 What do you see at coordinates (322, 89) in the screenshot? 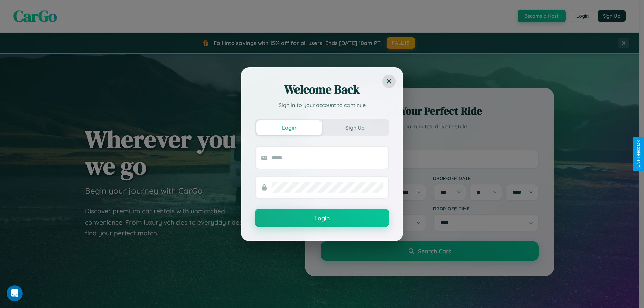
I see `h2: Welcome Back` at bounding box center [322, 89].